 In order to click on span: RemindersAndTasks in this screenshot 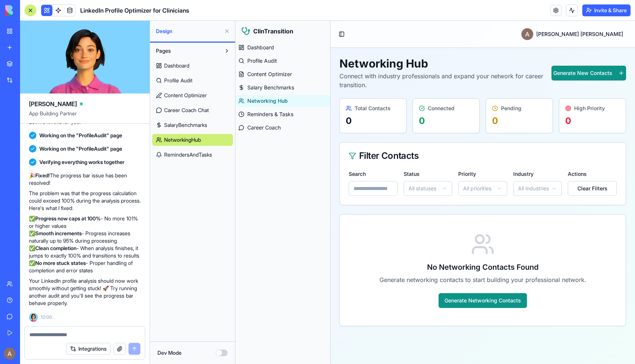, I will do `click(188, 155)`.